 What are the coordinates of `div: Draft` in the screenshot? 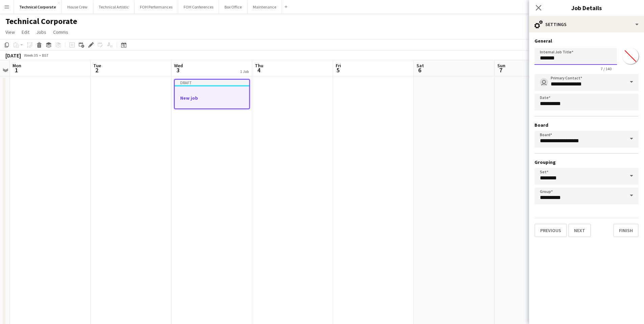 It's located at (212, 83).